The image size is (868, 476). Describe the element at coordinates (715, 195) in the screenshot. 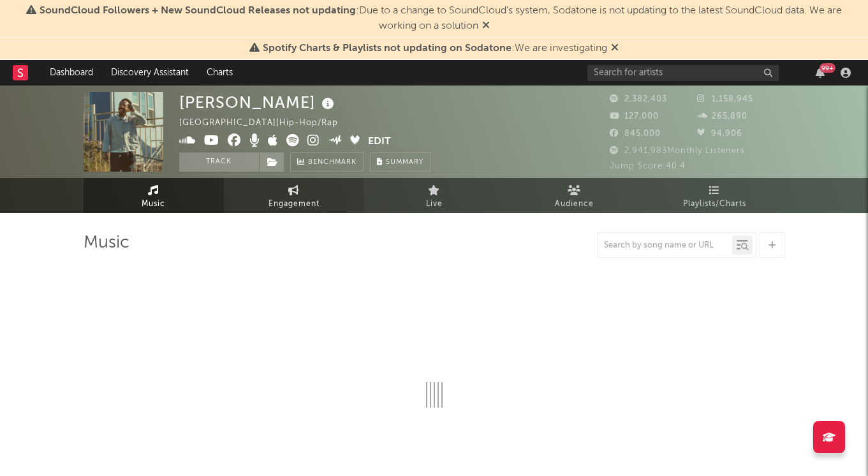

I see `a: Playlists/Charts` at that location.